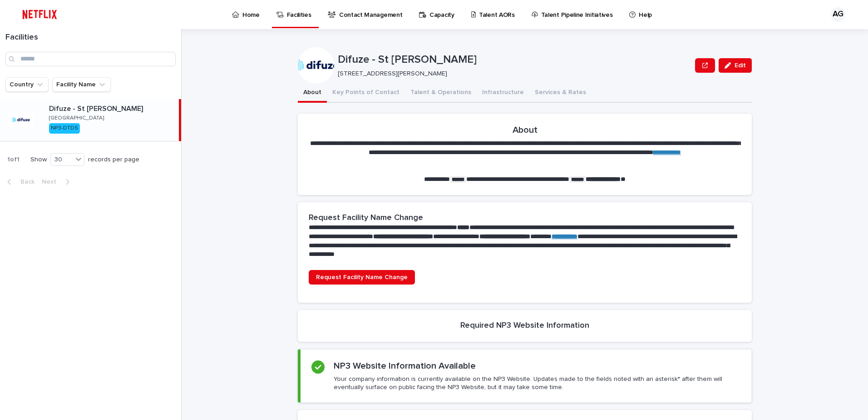 This screenshot has height=420, width=868. What do you see at coordinates (740, 65) in the screenshot?
I see `span: Edit` at bounding box center [740, 65].